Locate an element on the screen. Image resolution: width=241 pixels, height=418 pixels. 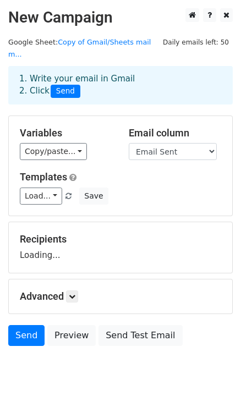
a: Send is located at coordinates (26, 335).